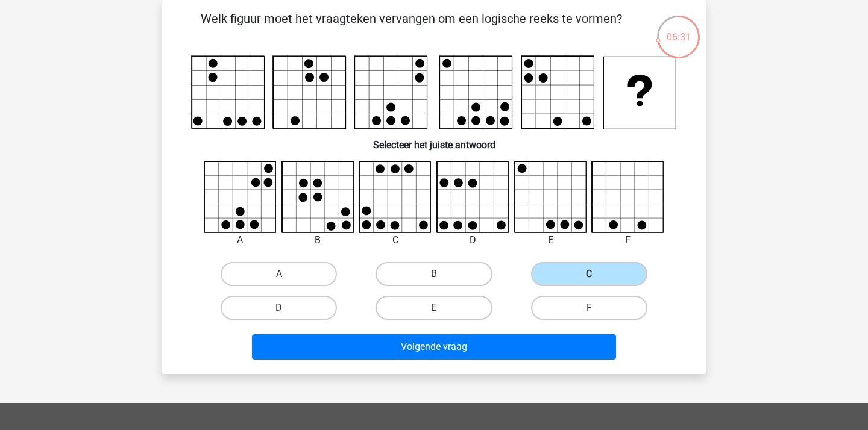 Image resolution: width=868 pixels, height=430 pixels. I want to click on div: E, so click(551, 241).